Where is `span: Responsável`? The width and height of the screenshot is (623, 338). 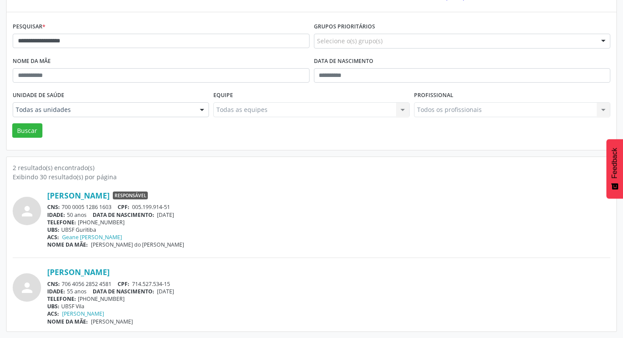 span: Responsável is located at coordinates (130, 195).